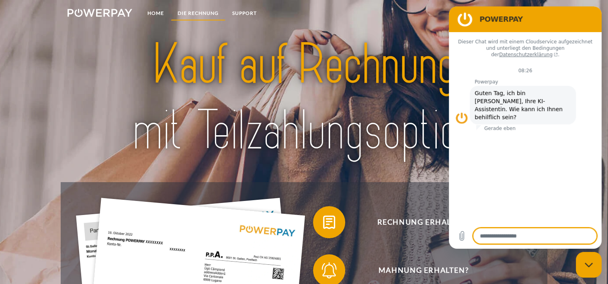 This screenshot has height=284, width=608. What do you see at coordinates (89, 76) in the screenshot?
I see `p: Powerpay` at bounding box center [89, 76].